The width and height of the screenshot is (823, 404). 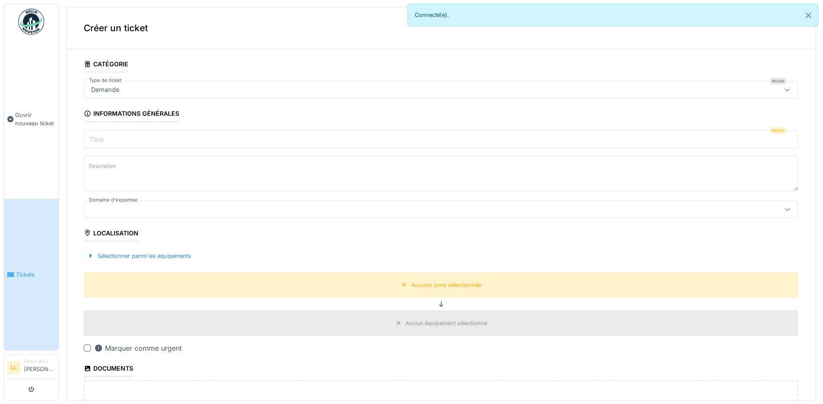 What do you see at coordinates (447, 323) in the screenshot?
I see `div: Aucun équipement sélectionné` at bounding box center [447, 323].